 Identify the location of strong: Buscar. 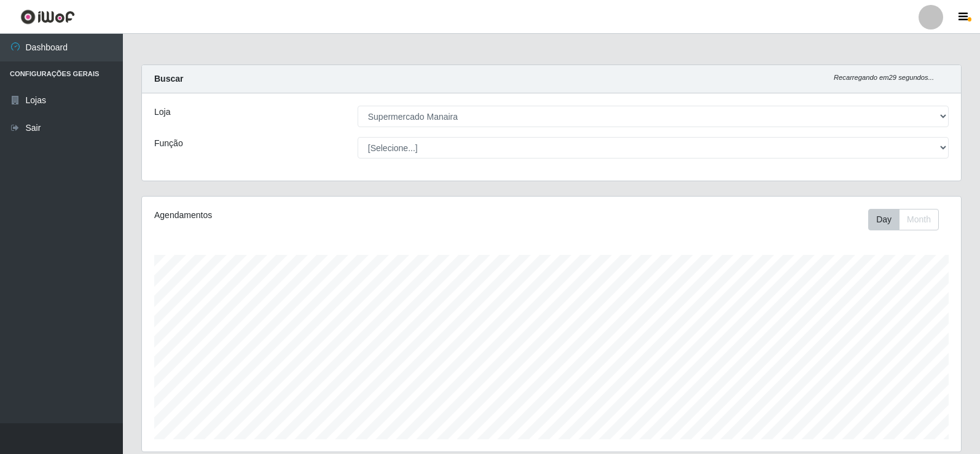
(169, 79).